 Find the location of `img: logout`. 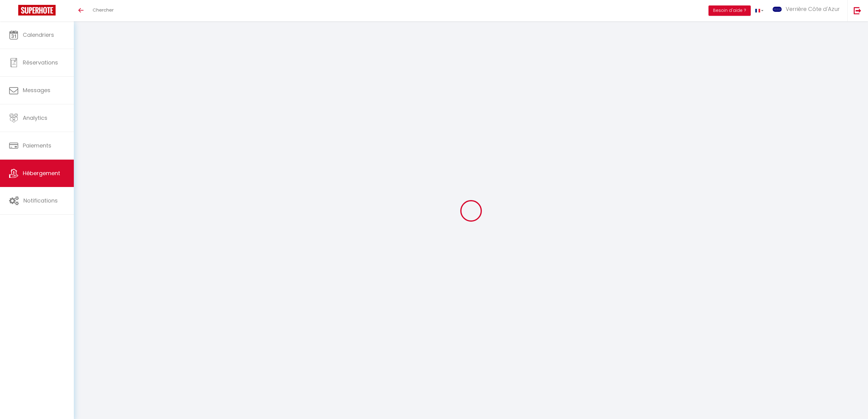

img: logout is located at coordinates (858, 10).